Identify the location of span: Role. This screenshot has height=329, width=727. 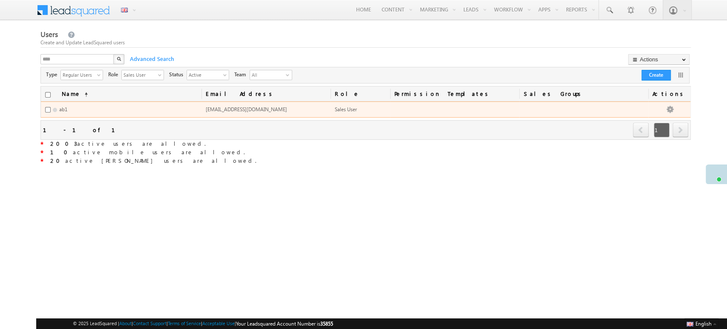
(115, 74).